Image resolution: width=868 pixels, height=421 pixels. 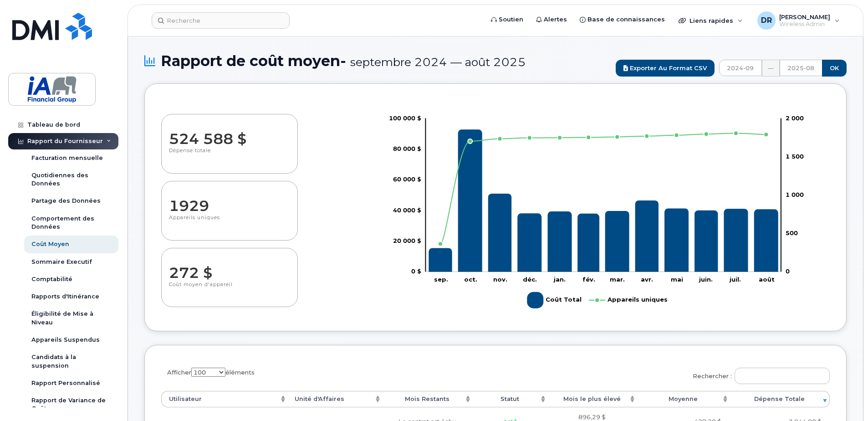 What do you see at coordinates (427, 399) in the screenshot?
I see `th: Mois Restants: activer pour trier la colonne par ordre croissant` at bounding box center [427, 399].